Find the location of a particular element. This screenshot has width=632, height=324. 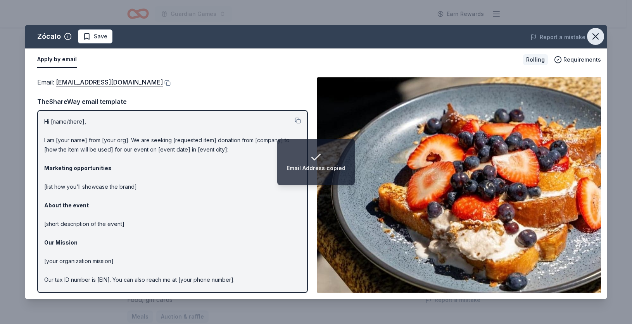

img: Image for Zócalo is located at coordinates (459, 185).